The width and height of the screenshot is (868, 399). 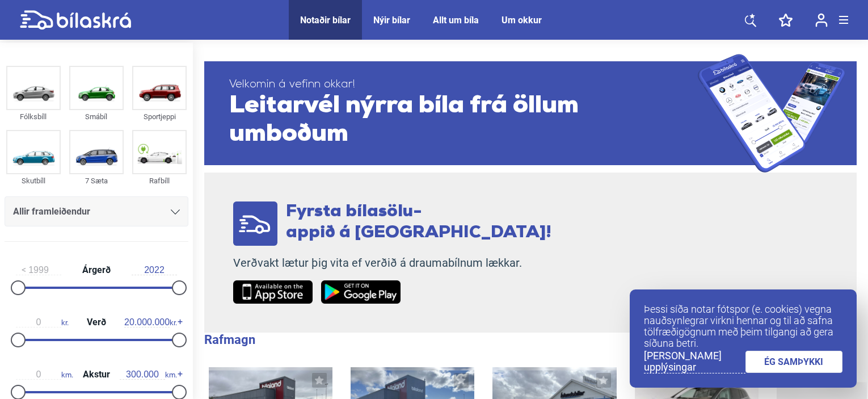 I want to click on div: 7 Sæta, so click(x=96, y=180).